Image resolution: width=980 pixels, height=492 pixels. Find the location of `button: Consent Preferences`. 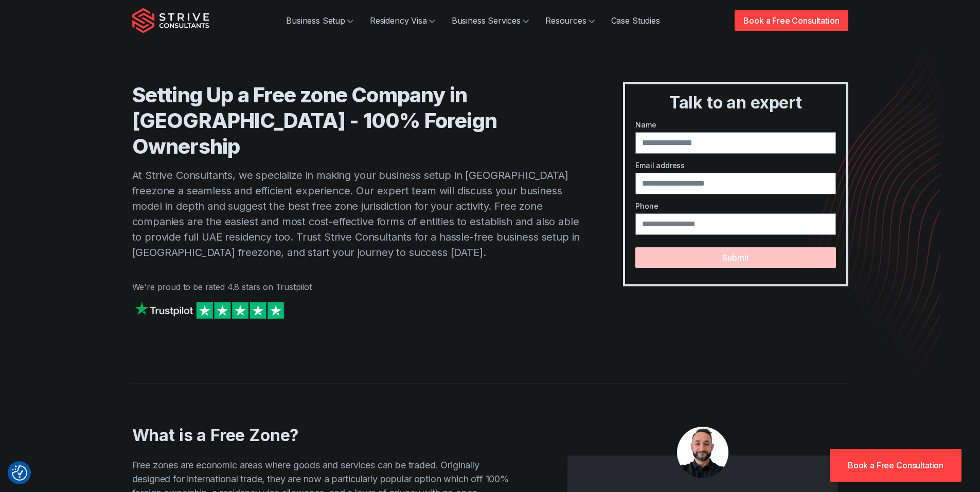

button: Consent Preferences is located at coordinates (20, 473).